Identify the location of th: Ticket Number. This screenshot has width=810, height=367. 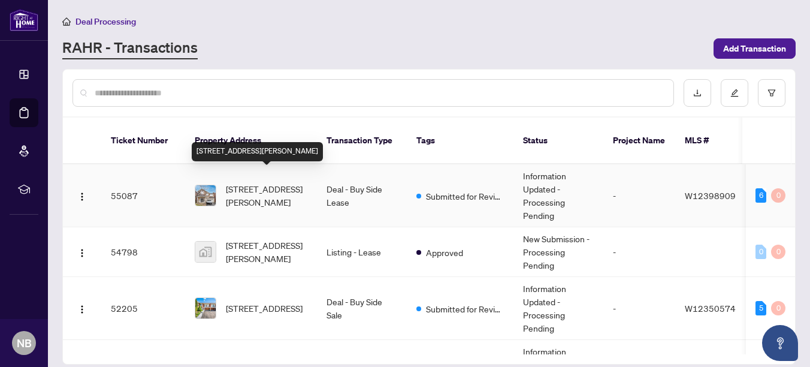
(143, 141).